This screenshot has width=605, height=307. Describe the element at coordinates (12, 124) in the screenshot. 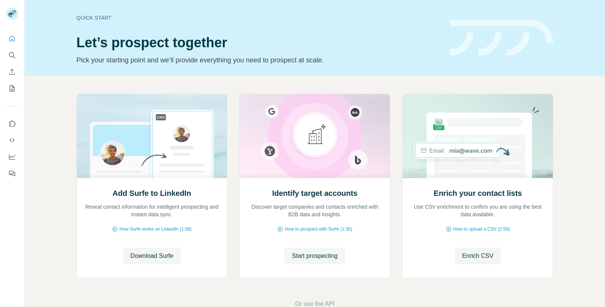

I see `button: Use Surfe on LinkedIn` at that location.